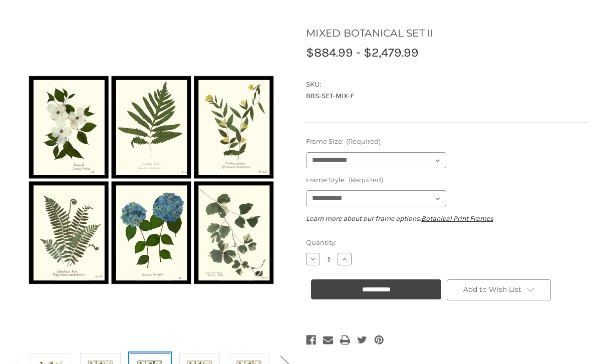  I want to click on dt: SKU:, so click(445, 84).